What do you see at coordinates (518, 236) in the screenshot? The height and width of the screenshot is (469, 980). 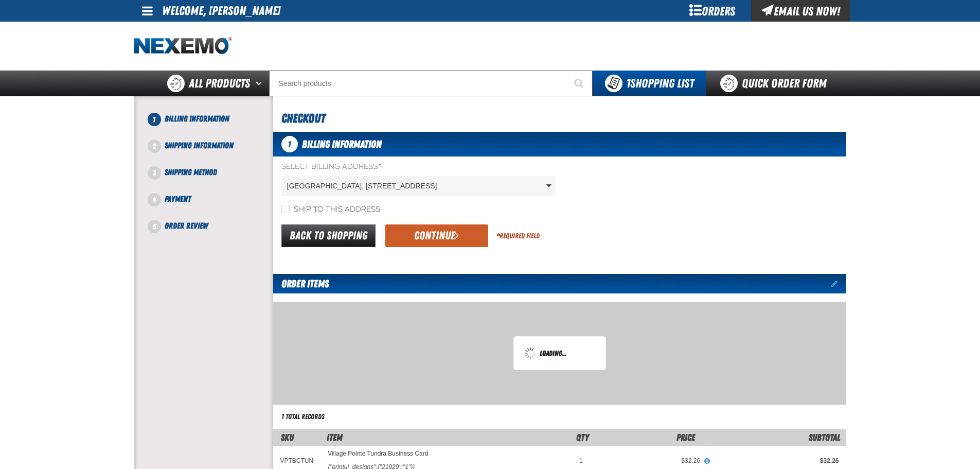 I see `div: Required Field` at bounding box center [518, 236].